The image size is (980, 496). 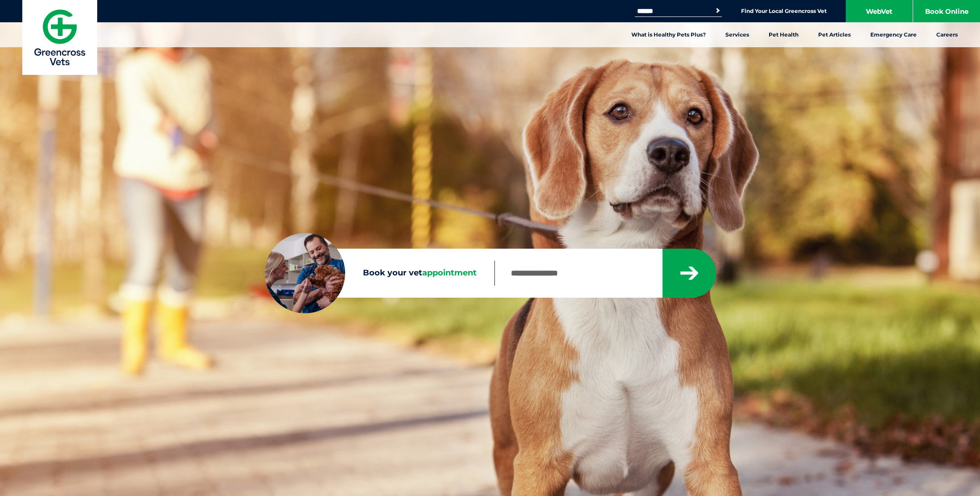 What do you see at coordinates (893, 35) in the screenshot?
I see `a: Emergency Care` at bounding box center [893, 35].